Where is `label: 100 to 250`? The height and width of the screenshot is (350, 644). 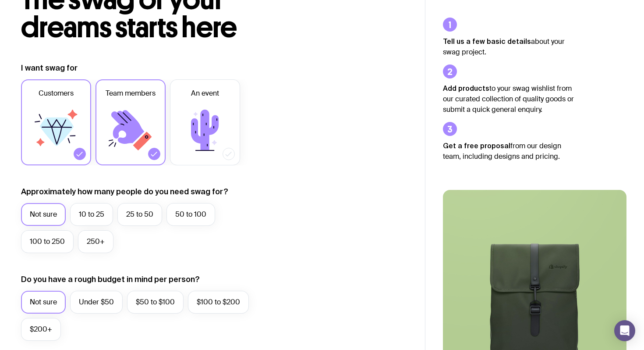
label: 100 to 250 is located at coordinates (48, 241).